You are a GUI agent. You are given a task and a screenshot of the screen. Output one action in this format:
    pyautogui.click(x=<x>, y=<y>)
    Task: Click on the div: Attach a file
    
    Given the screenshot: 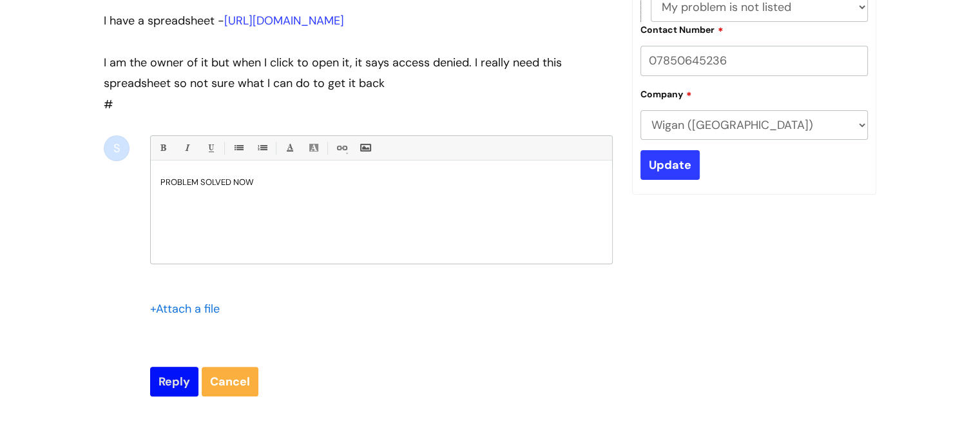 What is the action you would take?
    pyautogui.click(x=189, y=309)
    